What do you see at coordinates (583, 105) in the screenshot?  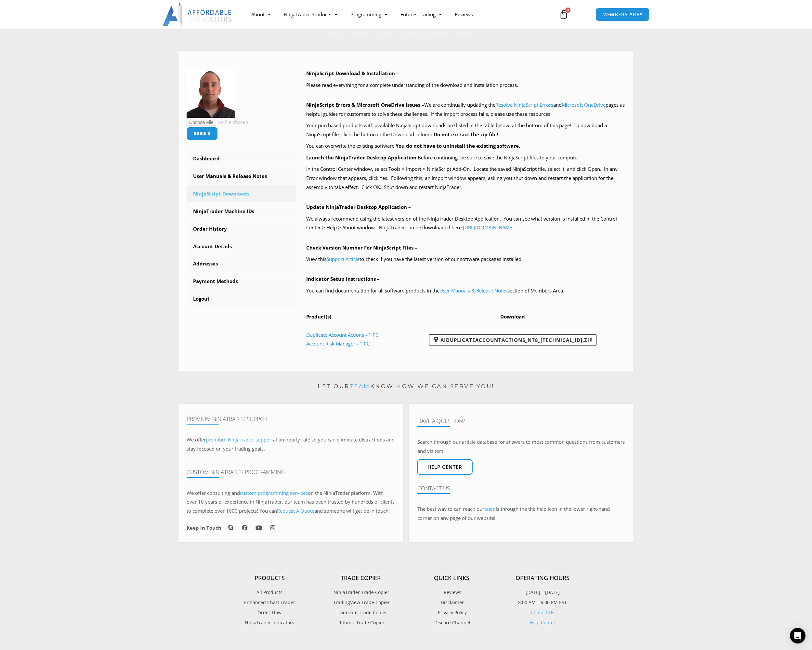 I see `a: Microsoft OneDrive` at bounding box center [583, 105].